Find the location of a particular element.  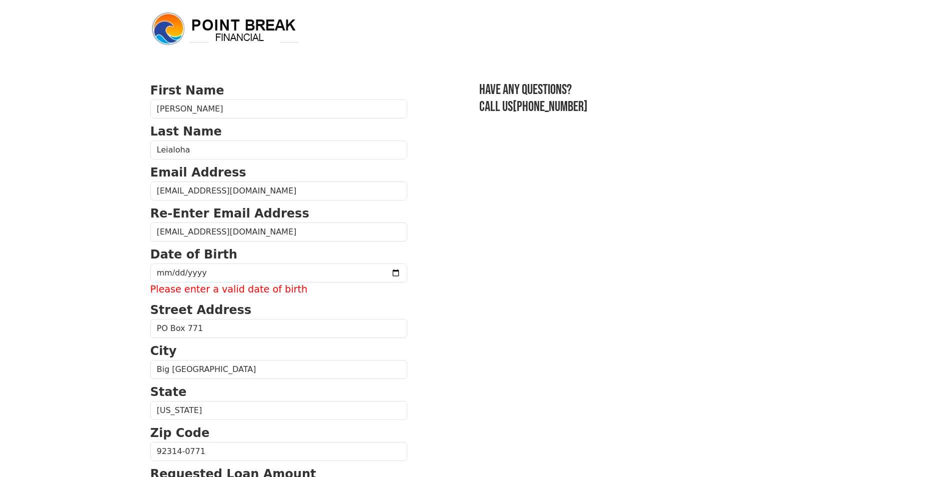

strong: Email Address is located at coordinates (198, 172).